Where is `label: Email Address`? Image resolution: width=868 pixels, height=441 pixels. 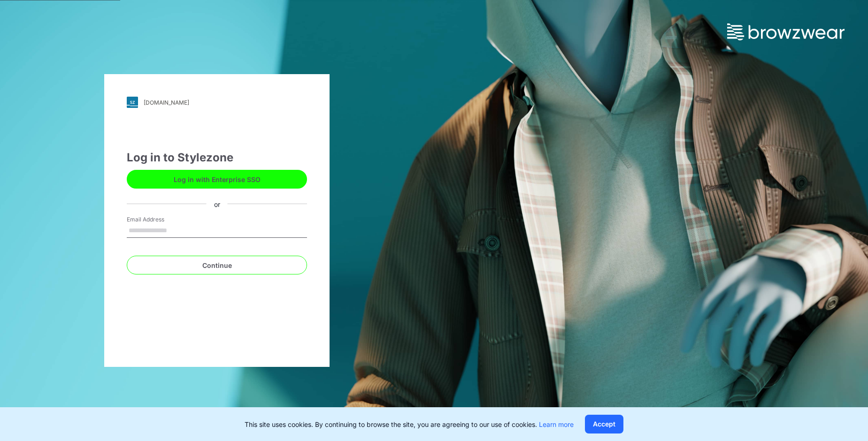 label: Email Address is located at coordinates (160, 220).